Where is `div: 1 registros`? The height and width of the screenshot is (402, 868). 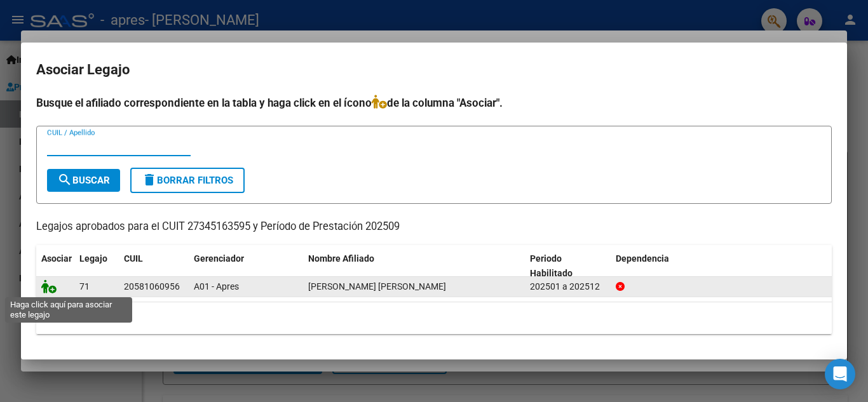 div: 1 registros is located at coordinates (434, 318).